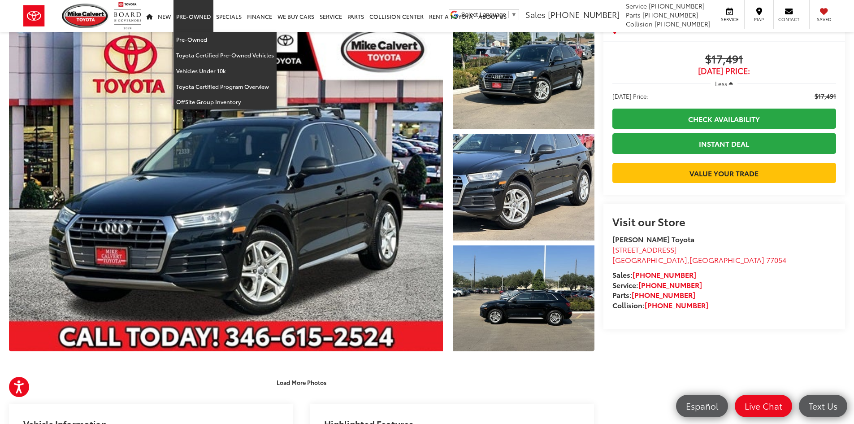 The width and height of the screenshot is (854, 424). Describe the element at coordinates (724, 143) in the screenshot. I see `a: Instant Deal` at that location.